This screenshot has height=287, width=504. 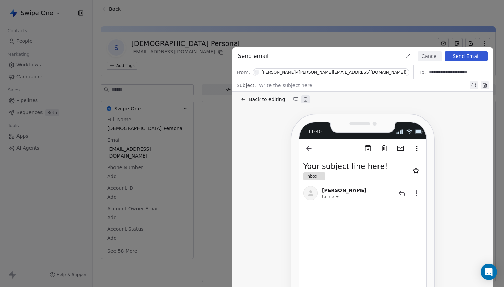 What do you see at coordinates (422, 72) in the screenshot?
I see `span: To:` at bounding box center [422, 72].